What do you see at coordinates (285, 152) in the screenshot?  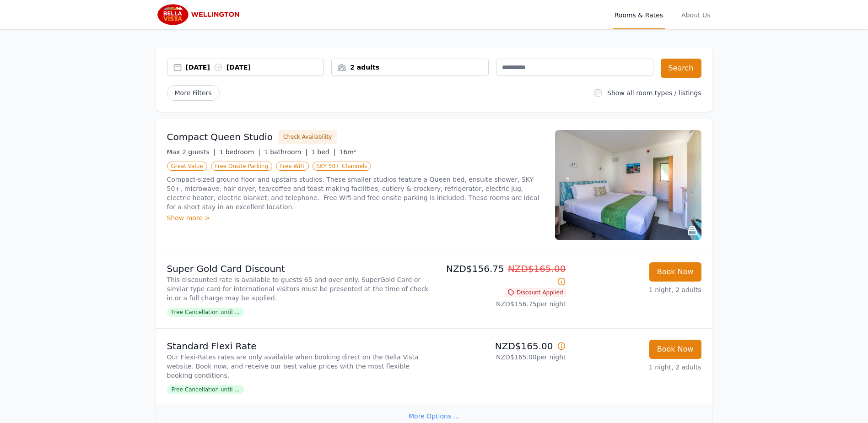 I see `span: 1 bathroom |` at bounding box center [285, 152].